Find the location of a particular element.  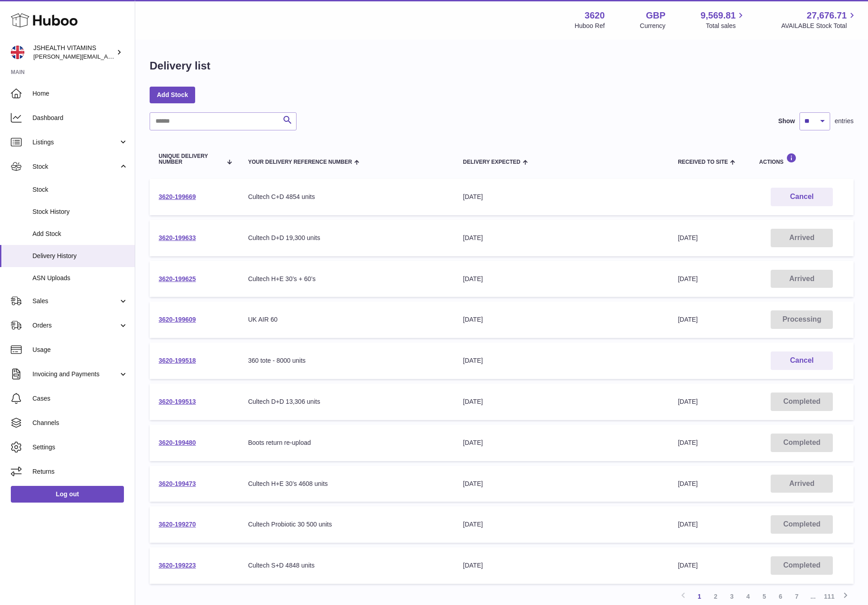

span: Delivery Expected is located at coordinates (491, 162).